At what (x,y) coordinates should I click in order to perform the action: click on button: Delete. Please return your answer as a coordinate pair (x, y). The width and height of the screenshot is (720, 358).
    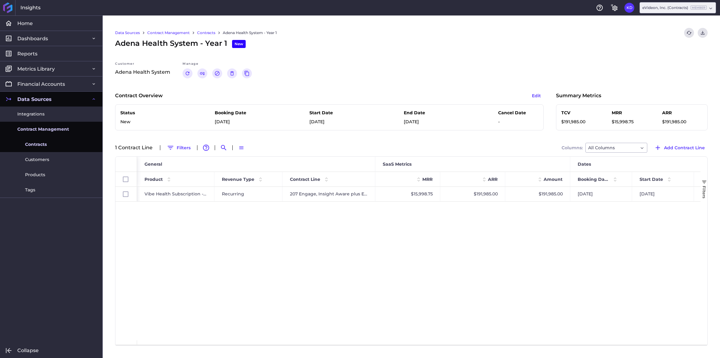
    Looking at the image, I should click on (232, 73).